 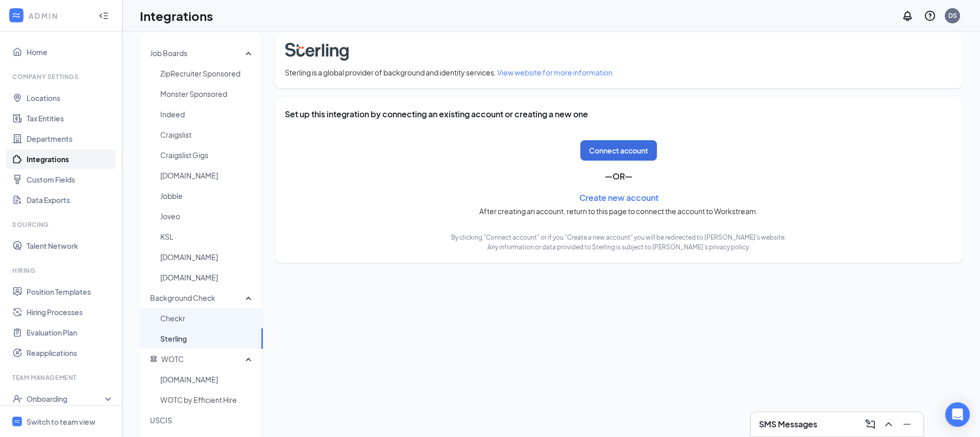 I want to click on svg: UserCheck, so click(x=17, y=398).